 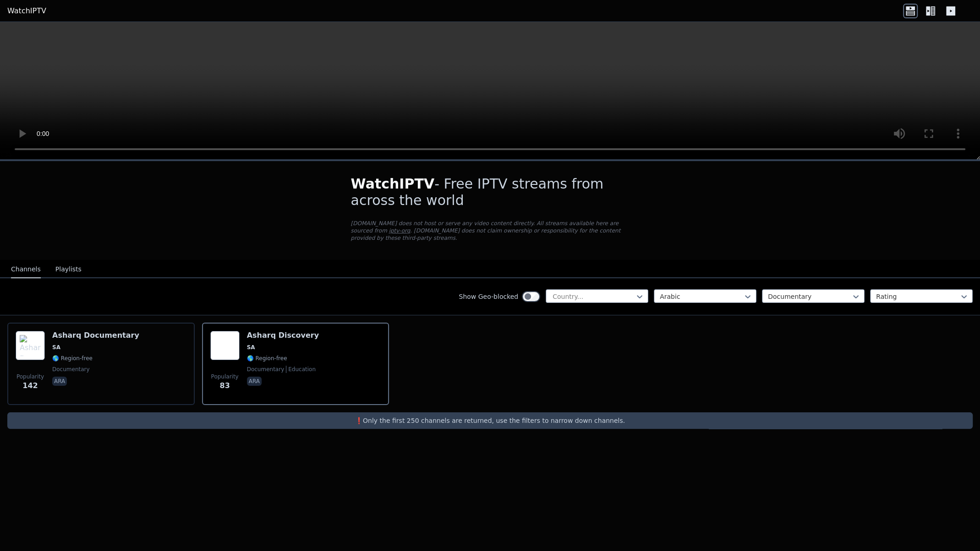 What do you see at coordinates (282, 335) in the screenshot?
I see `h6: Asharq Discovery` at bounding box center [282, 335].